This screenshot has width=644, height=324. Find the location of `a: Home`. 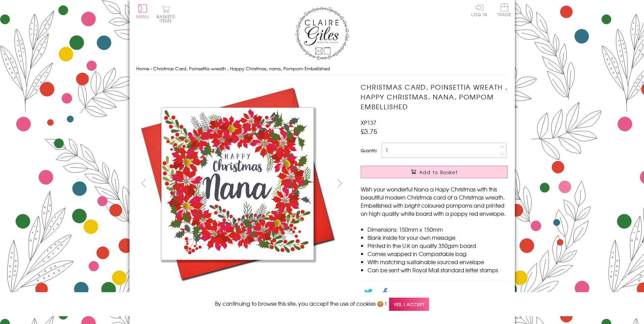

a: Home is located at coordinates (142, 68).